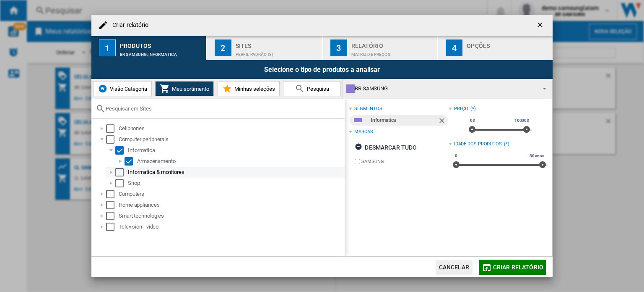  What do you see at coordinates (508, 44) in the screenshot?
I see `div: Opções` at bounding box center [508, 44].